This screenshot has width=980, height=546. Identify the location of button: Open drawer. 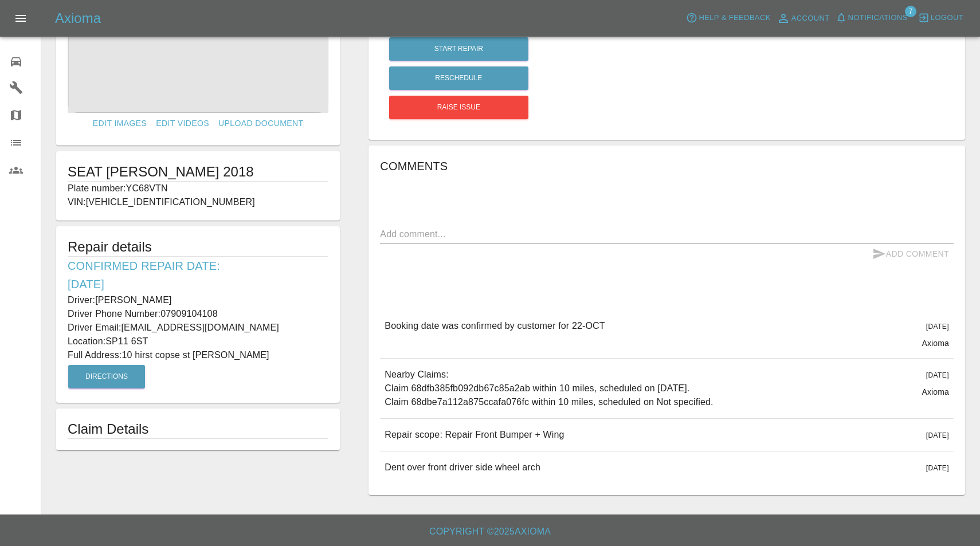
(20, 18).